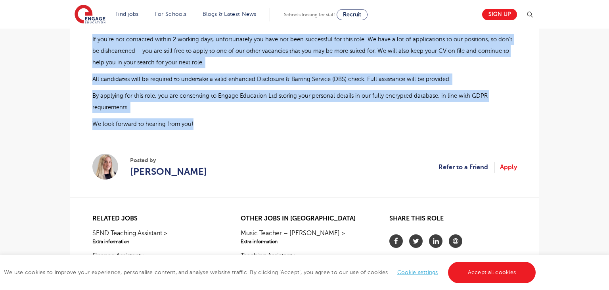 The width and height of the screenshot is (609, 290). I want to click on h2: Share this role, so click(453, 220).